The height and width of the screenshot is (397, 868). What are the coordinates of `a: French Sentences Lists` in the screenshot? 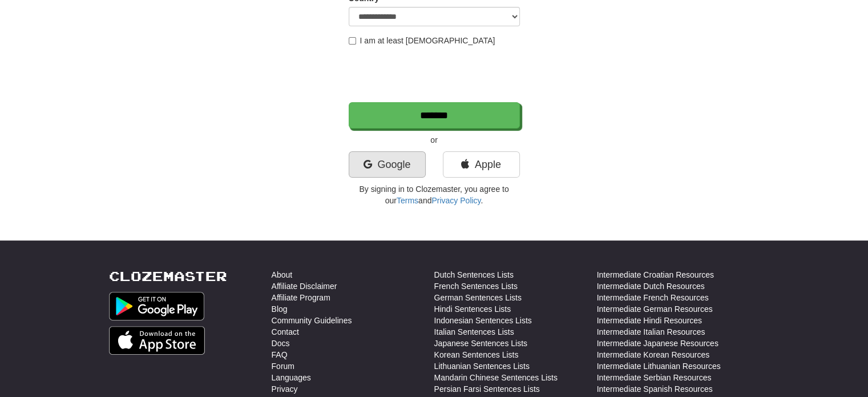 It's located at (476, 286).